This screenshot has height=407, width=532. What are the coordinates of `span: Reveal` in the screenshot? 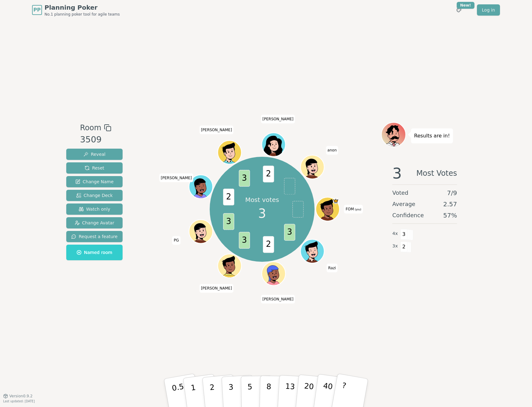 It's located at (94, 154).